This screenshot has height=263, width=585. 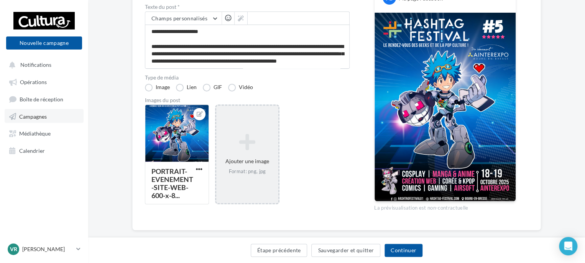 I want to click on span: Opérations, so click(x=33, y=82).